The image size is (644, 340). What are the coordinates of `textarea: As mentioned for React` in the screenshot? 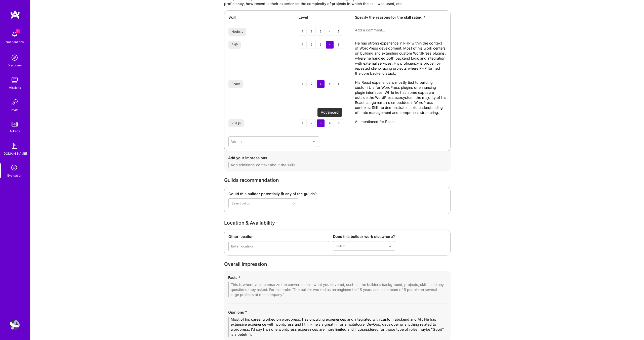 It's located at (400, 122).